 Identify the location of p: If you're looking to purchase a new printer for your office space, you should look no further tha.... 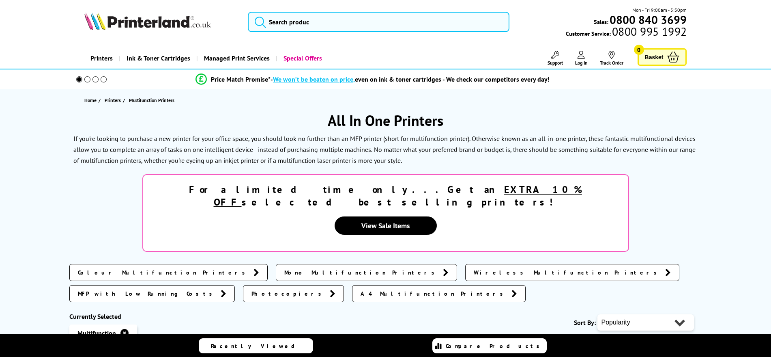
(385, 144).